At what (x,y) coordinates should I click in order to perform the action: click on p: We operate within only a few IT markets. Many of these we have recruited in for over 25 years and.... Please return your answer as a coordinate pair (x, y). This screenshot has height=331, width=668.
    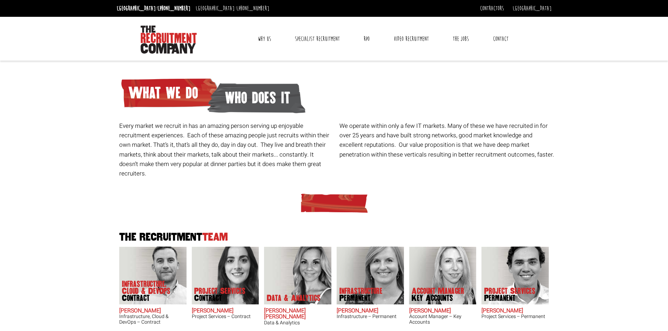
    Looking at the image, I should click on (446, 140).